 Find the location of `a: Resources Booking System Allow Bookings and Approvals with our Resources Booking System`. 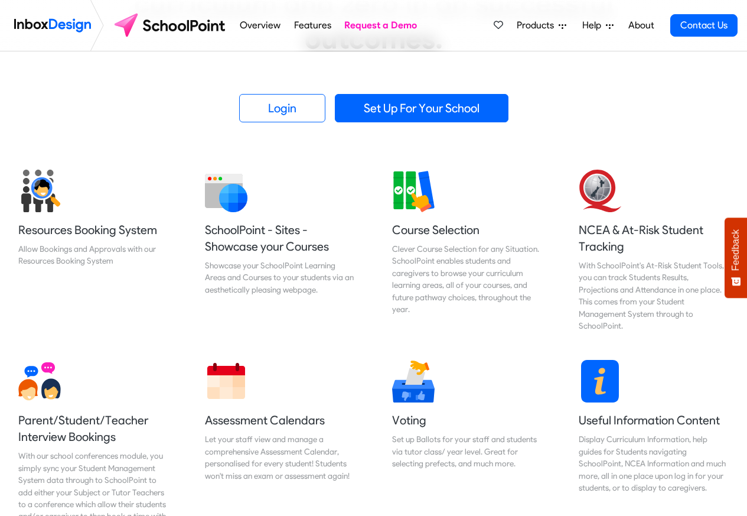

a: Resources Booking System Allow Bookings and Approvals with our Resources Booking System is located at coordinates (93, 250).